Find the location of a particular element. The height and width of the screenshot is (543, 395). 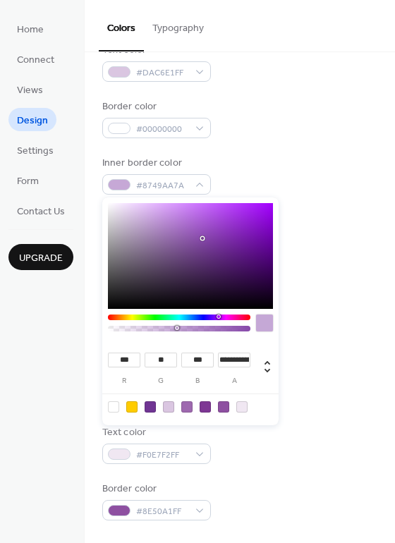

span: #8749AA7A is located at coordinates (162, 185).